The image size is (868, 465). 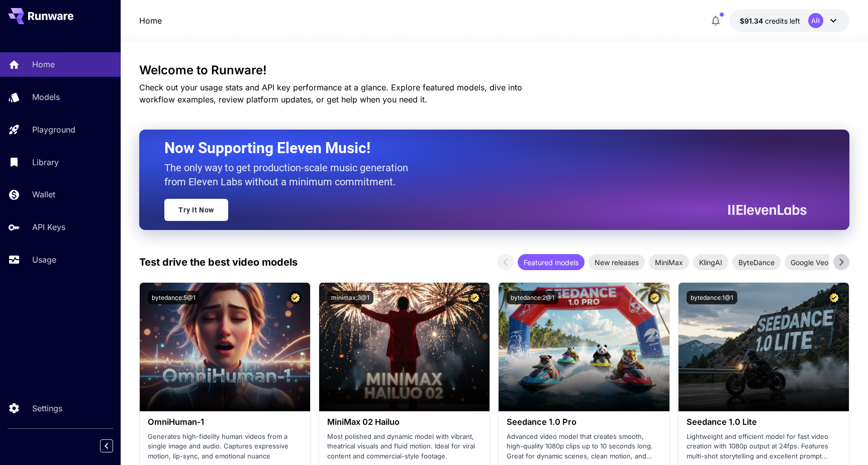 What do you see at coordinates (756, 262) in the screenshot?
I see `span: ByteDance` at bounding box center [756, 262].